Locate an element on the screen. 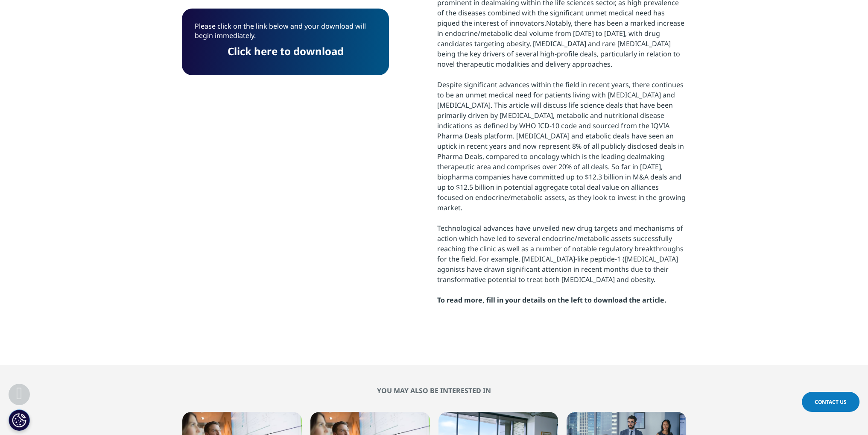 Image resolution: width=868 pixels, height=435 pixels. span: Contact Us is located at coordinates (830, 401).